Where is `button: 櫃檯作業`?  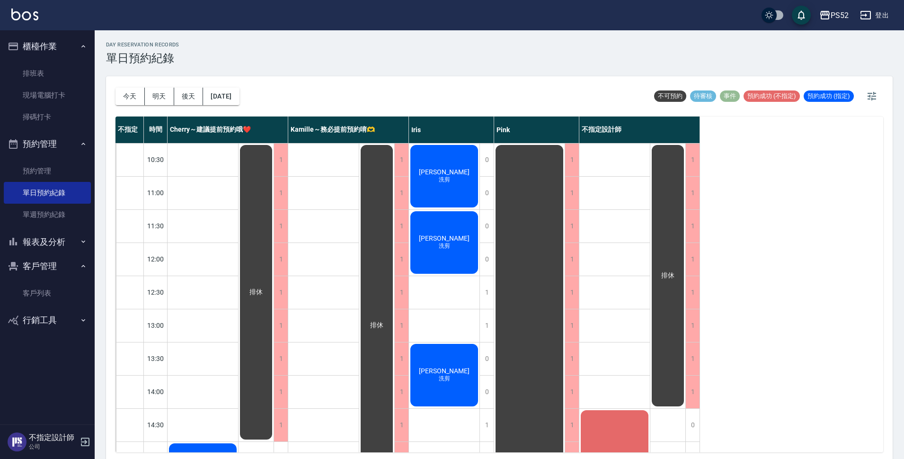
button: 櫃檯作業 is located at coordinates (47, 46).